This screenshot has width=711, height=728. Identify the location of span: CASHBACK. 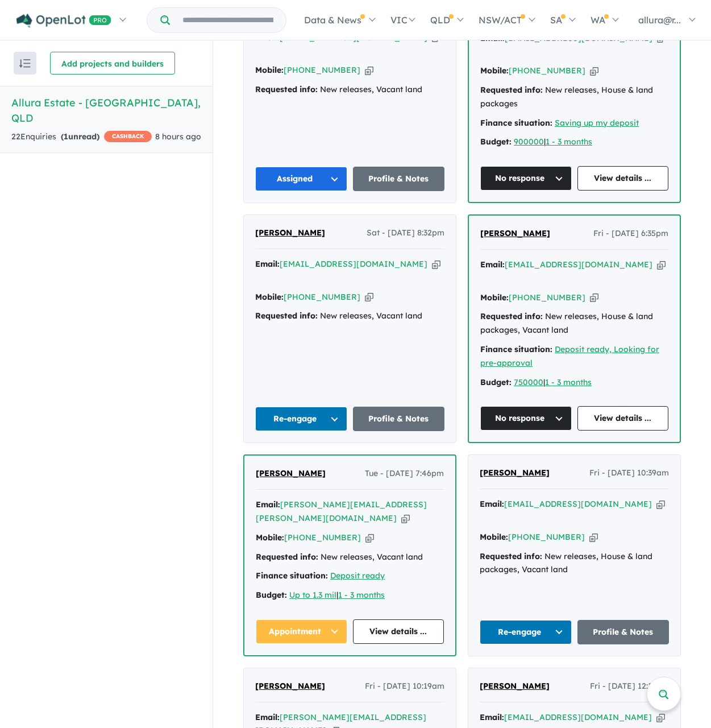
(128, 136).